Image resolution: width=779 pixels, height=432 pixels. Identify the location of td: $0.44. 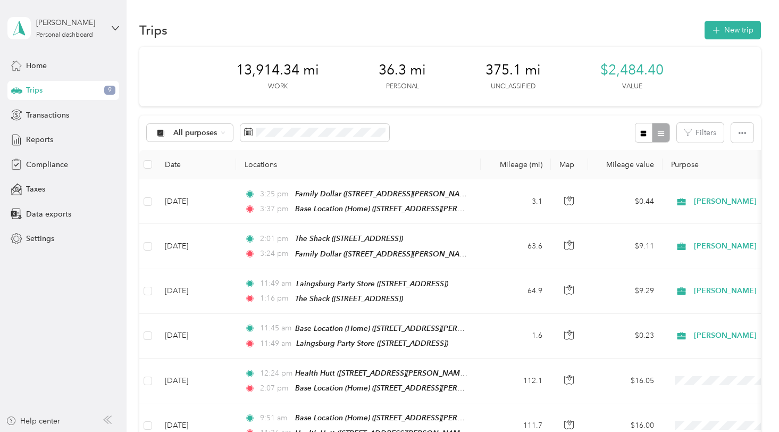
(626, 202).